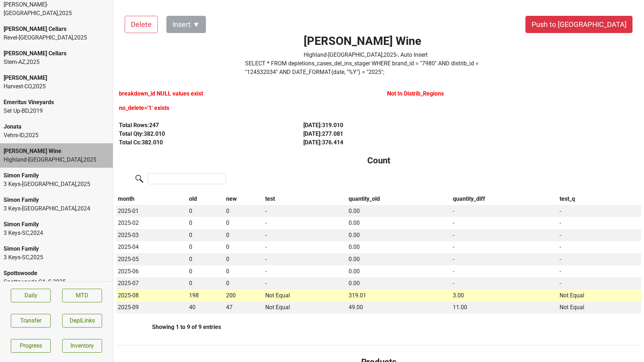 The height and width of the screenshot is (362, 644). Describe the element at coordinates (141, 24) in the screenshot. I see `button: Delete` at that location.